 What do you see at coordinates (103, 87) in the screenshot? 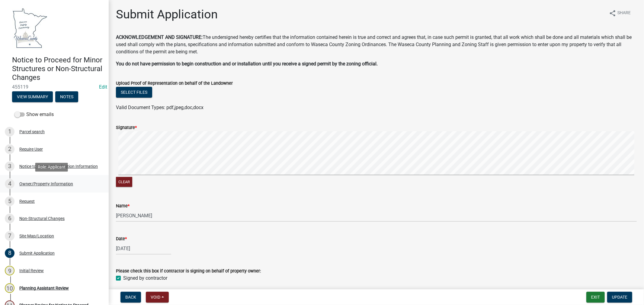
I see `a: Edit` at bounding box center [103, 87].